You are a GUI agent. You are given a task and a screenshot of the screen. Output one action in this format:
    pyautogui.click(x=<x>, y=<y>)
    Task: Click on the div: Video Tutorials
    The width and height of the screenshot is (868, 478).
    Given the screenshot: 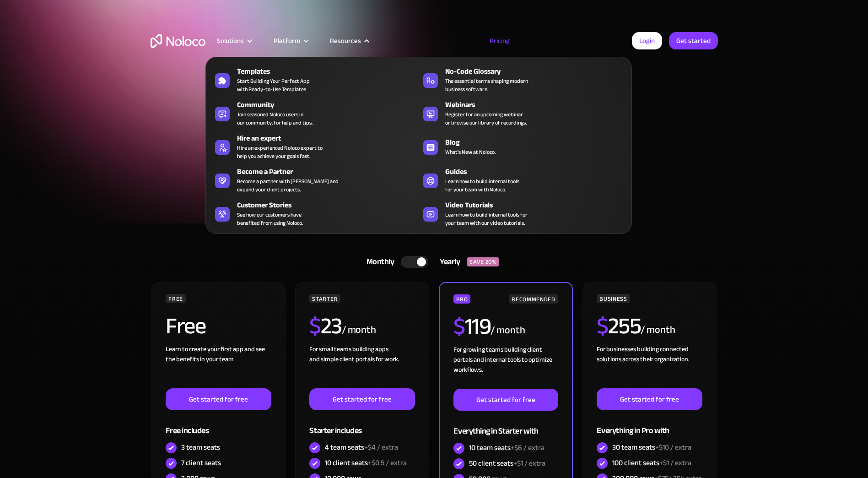 What is the action you would take?
    pyautogui.click(x=538, y=205)
    